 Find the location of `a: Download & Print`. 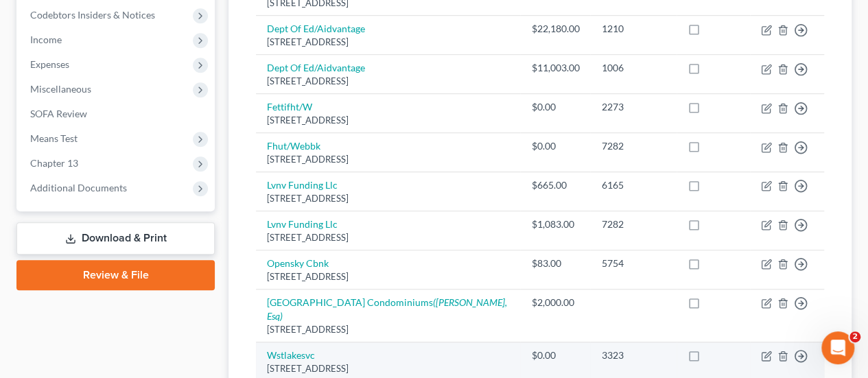

a: Download & Print is located at coordinates (115, 239).